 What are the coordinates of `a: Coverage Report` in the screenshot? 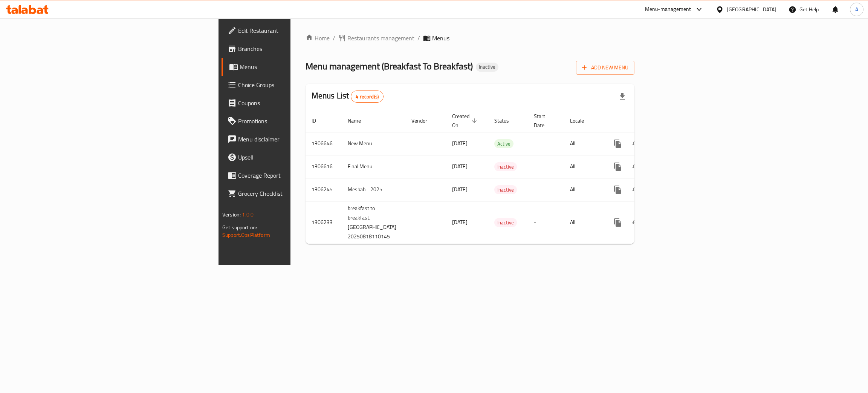 It's located at (293, 175).